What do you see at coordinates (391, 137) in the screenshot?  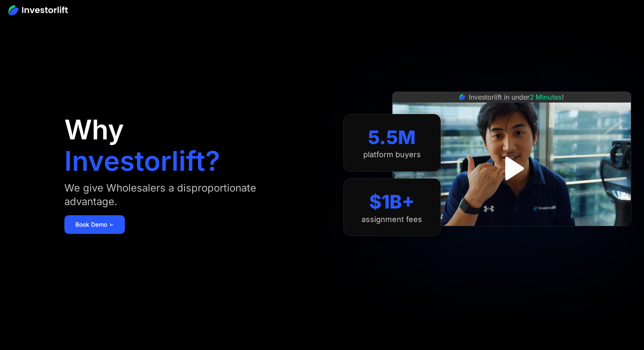 I see `div: 5.5M` at bounding box center [391, 137].